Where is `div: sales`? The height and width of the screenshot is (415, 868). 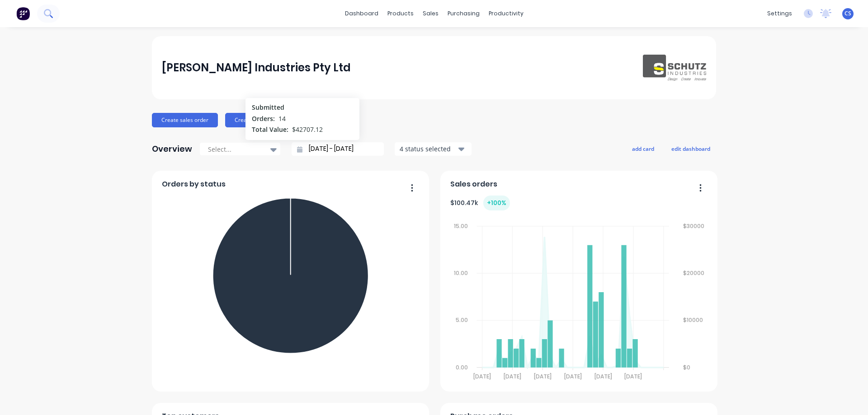
div: sales is located at coordinates (431, 14).